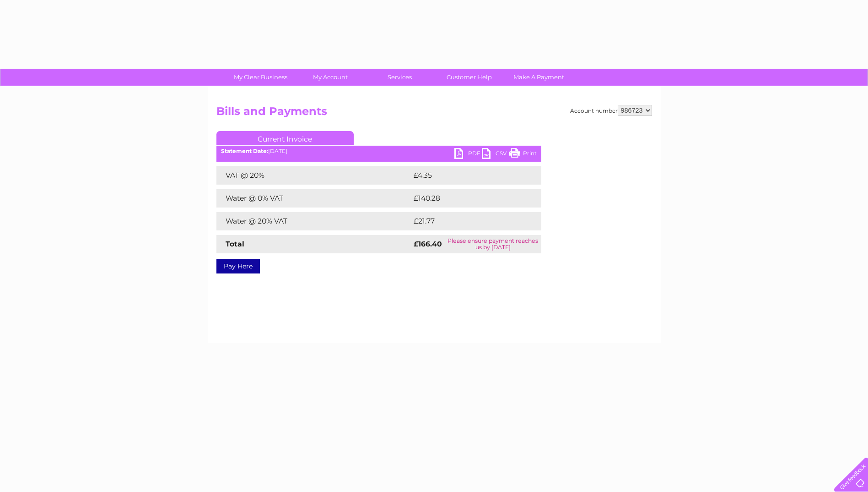 The width and height of the screenshot is (868, 492). What do you see at coordinates (238, 266) in the screenshot?
I see `a: Pay Here` at bounding box center [238, 266].